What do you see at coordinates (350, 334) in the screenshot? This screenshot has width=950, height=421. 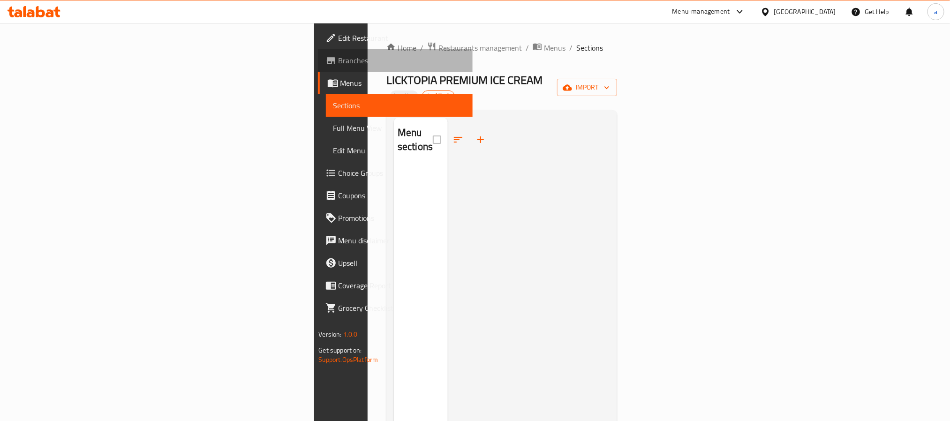 I see `span: 1.0.0` at bounding box center [350, 334].